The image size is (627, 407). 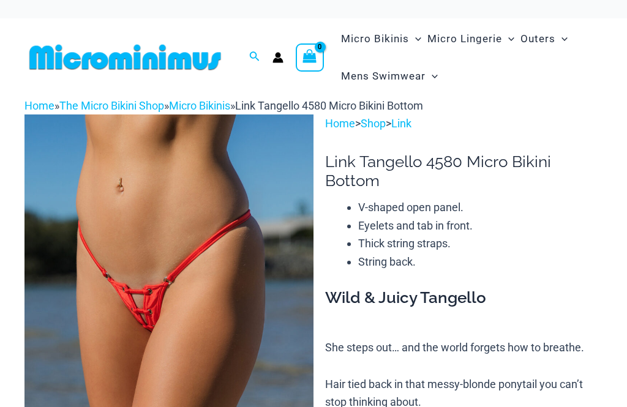 What do you see at coordinates (384, 76) in the screenshot?
I see `span: Mens Swimwear` at bounding box center [384, 76].